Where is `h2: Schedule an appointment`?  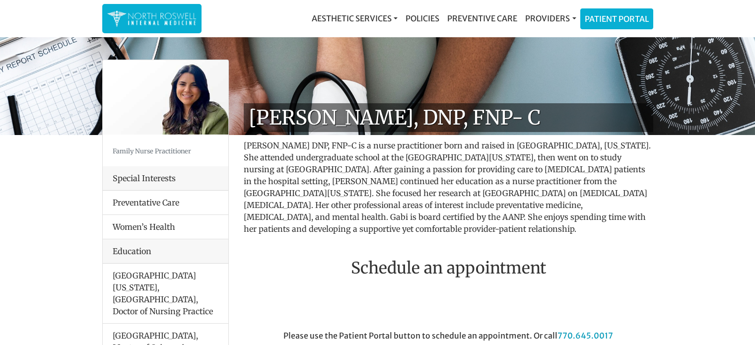
h2: Schedule an appointment is located at coordinates (448, 268).